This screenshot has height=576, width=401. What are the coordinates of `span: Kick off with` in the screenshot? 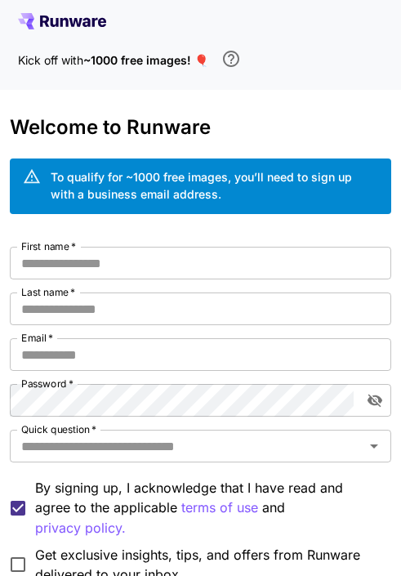 It's located at (51, 60).